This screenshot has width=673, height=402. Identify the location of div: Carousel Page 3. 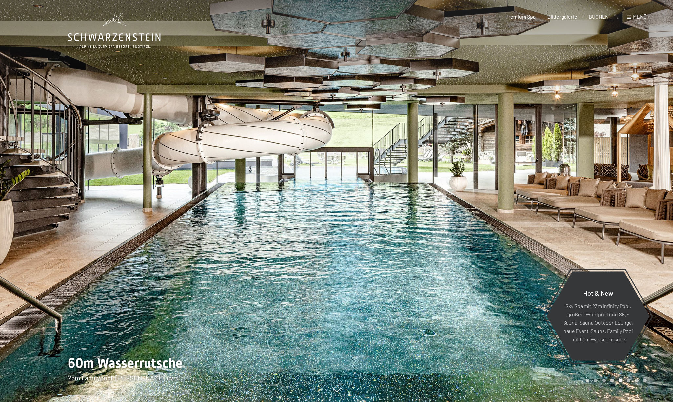
(603, 380).